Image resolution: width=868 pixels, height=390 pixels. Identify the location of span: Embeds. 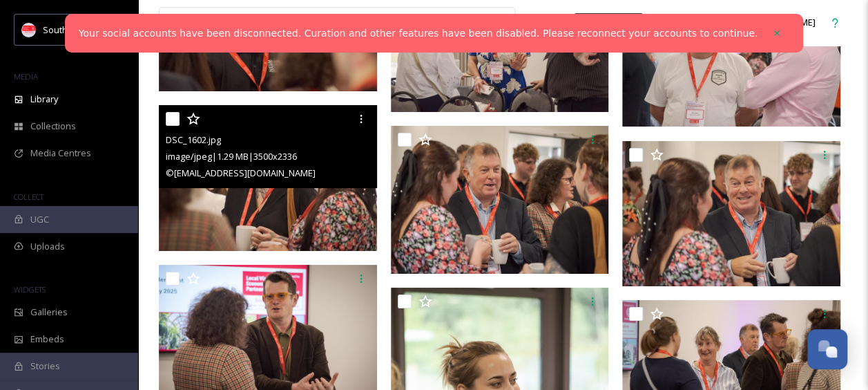
(47, 339).